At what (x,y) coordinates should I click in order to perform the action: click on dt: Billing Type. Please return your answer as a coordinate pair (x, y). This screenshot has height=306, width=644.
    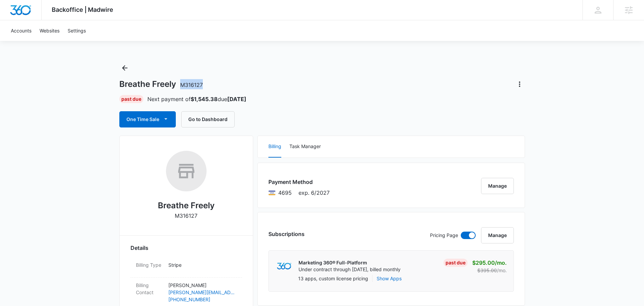
    Looking at the image, I should click on (149, 265).